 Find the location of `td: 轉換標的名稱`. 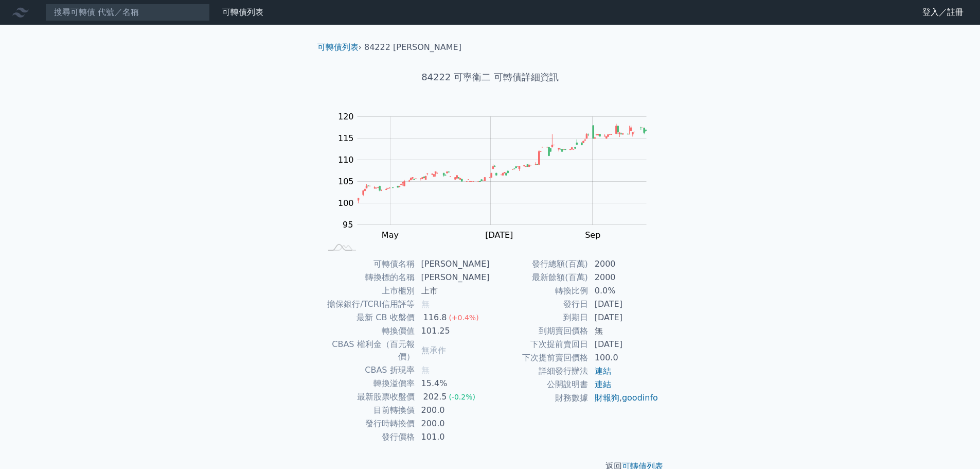

td: 轉換標的名稱 is located at coordinates (368, 277).